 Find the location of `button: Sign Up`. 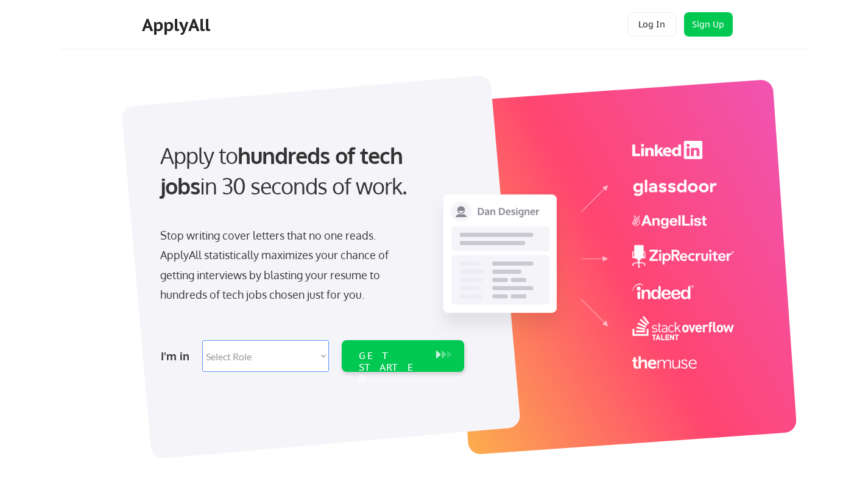

button: Sign Up is located at coordinates (708, 24).